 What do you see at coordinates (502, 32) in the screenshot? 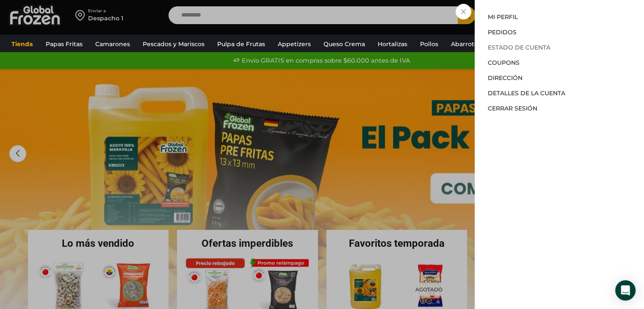
I see `a: Pedidos` at bounding box center [502, 32].